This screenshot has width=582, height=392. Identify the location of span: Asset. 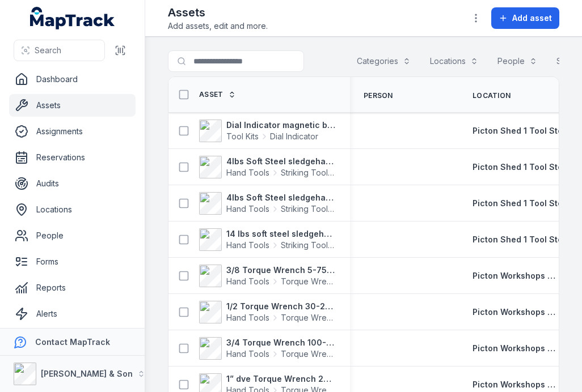
(211, 94).